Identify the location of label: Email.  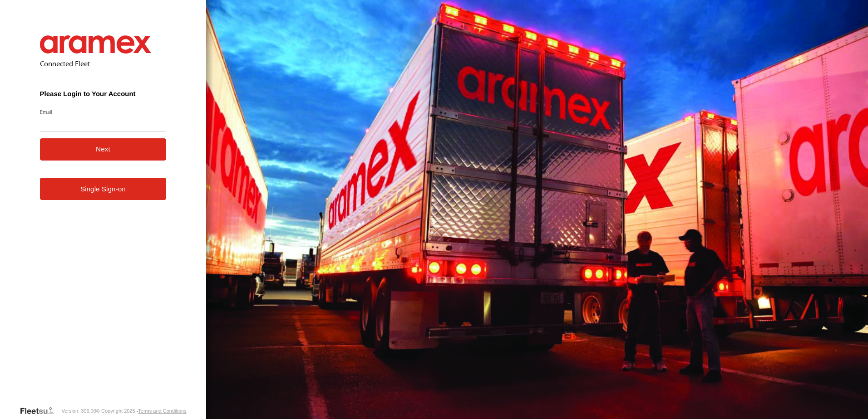
(103, 111).